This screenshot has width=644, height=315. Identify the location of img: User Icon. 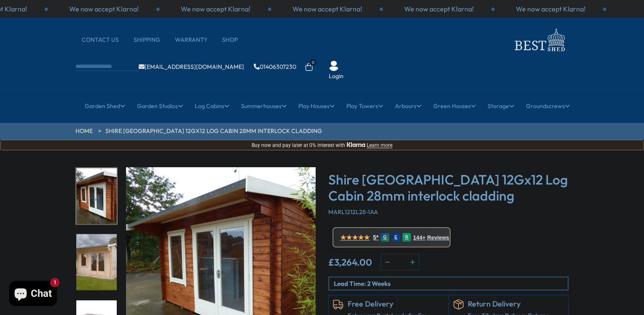
(334, 66).